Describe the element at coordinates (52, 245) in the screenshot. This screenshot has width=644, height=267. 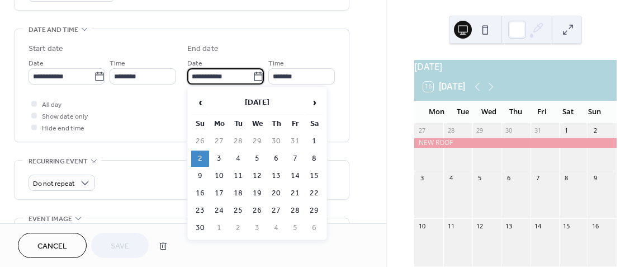
I see `a: Cancel` at that location.